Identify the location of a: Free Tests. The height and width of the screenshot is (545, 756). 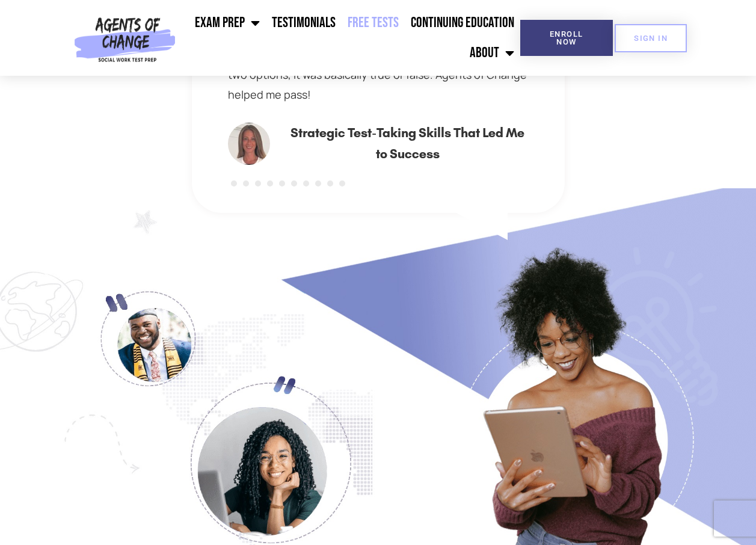
(373, 23).